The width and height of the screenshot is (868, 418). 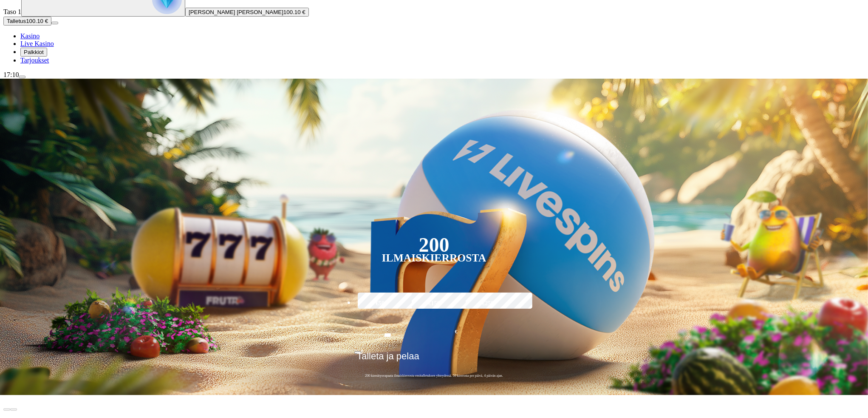 What do you see at coordinates (7, 410) in the screenshot?
I see `button: prev slide` at bounding box center [7, 410].